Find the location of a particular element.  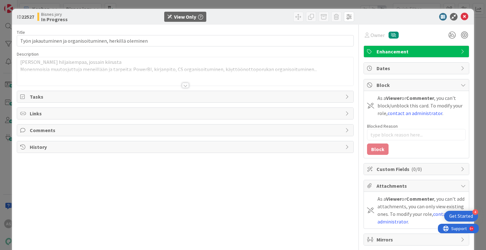

b: In Progress is located at coordinates (54, 19).